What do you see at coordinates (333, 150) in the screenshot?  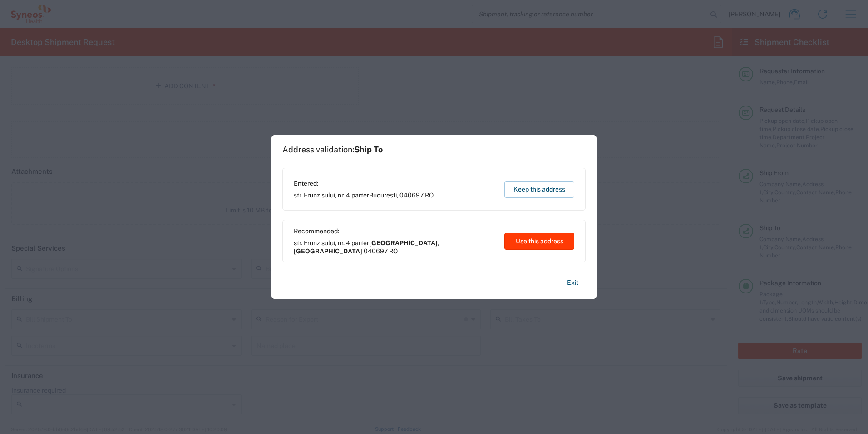 I see `h1: Address validation:` at bounding box center [333, 150].